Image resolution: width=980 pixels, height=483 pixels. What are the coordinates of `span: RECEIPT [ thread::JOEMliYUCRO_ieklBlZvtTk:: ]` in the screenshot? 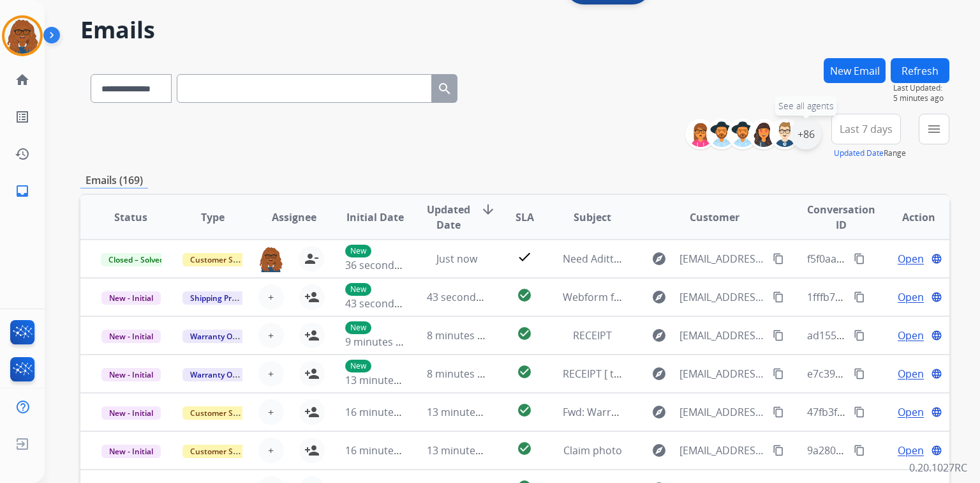 It's located at (670, 374).